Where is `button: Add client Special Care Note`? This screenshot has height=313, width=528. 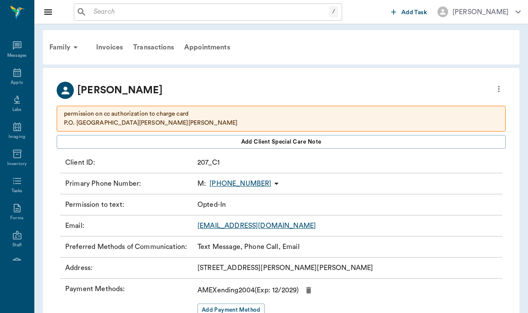 button: Add client Special Care Note is located at coordinates (281, 142).